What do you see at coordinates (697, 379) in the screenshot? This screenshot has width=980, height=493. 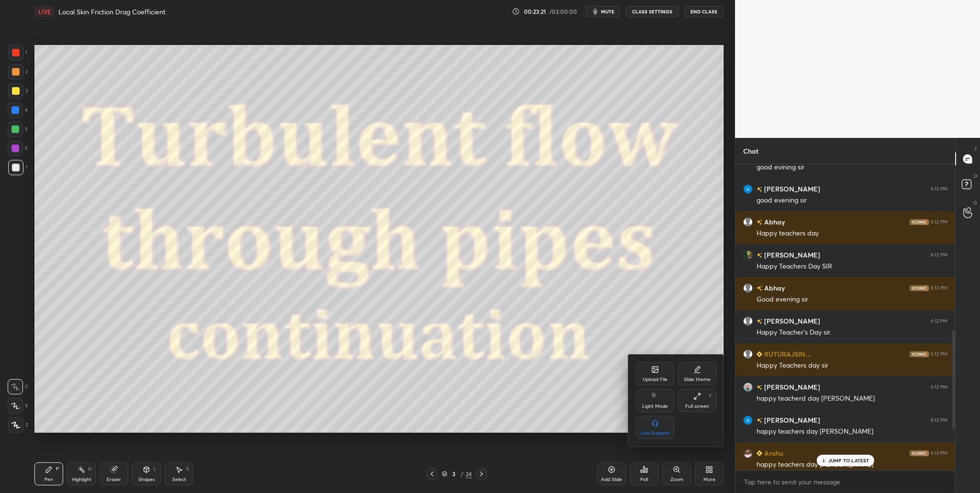 I see `div: Slide theme` at bounding box center [697, 379].